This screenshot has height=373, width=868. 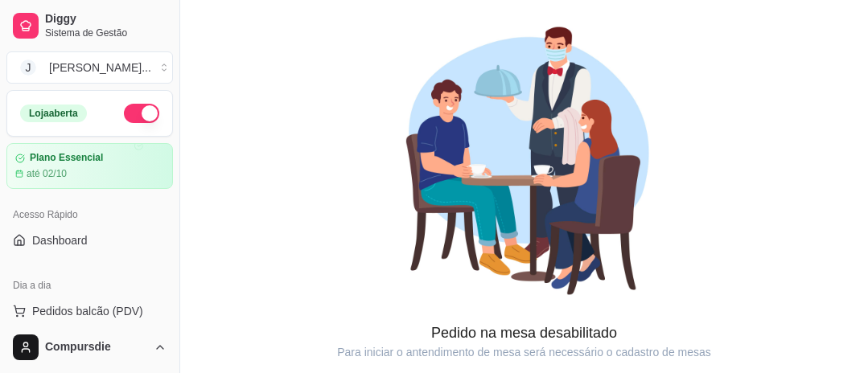 What do you see at coordinates (53, 113) in the screenshot?
I see `div: Loja aberta` at bounding box center [53, 113].